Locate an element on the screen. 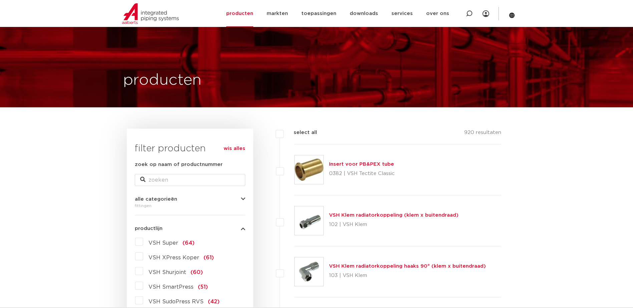  a: Insert voor PB&PEX tube is located at coordinates (361, 164).